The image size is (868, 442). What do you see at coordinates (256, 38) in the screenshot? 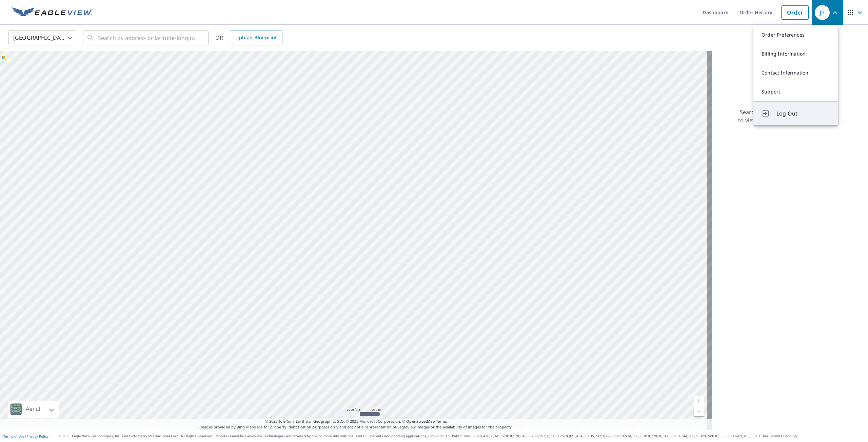
I see `a: Upload Blueprint` at bounding box center [256, 38].